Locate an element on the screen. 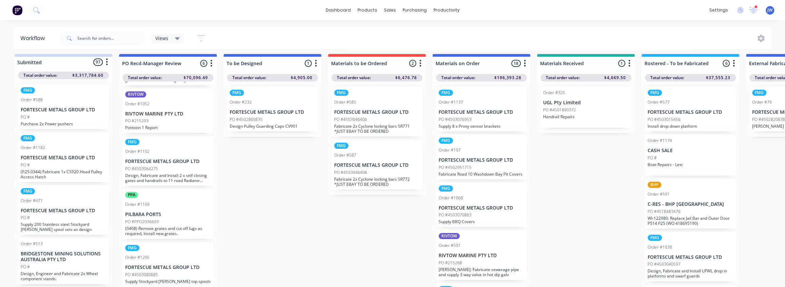 The height and width of the screenshot is (287, 785). span: Views is located at coordinates (162, 38).